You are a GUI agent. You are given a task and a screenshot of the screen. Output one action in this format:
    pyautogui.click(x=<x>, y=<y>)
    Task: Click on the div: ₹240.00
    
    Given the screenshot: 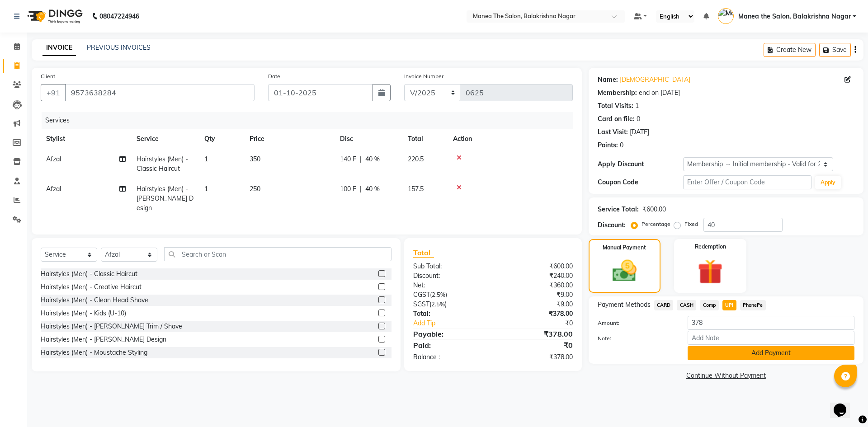 What is the action you would take?
    pyautogui.click(x=535, y=276)
    